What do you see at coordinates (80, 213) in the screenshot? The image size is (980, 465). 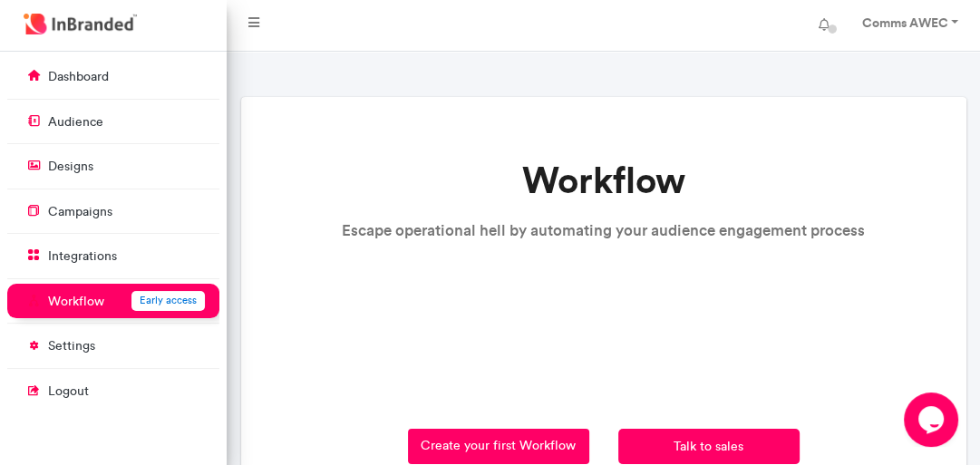 I see `p: campaigns` at bounding box center [80, 213].